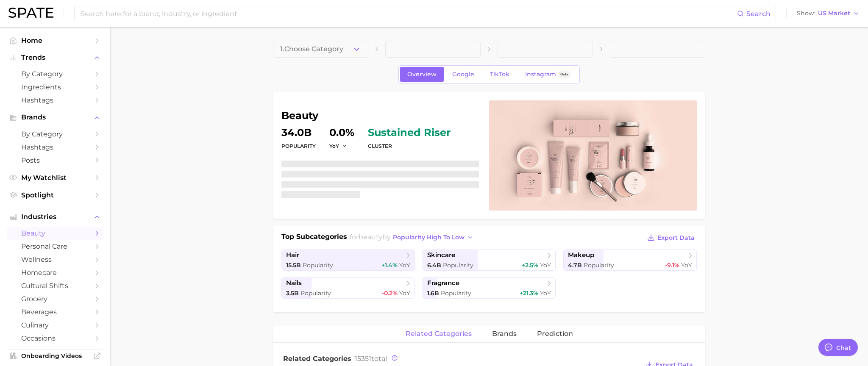 This screenshot has width=868, height=366. Describe the element at coordinates (31, 12) in the screenshot. I see `img: SPATE` at that location.